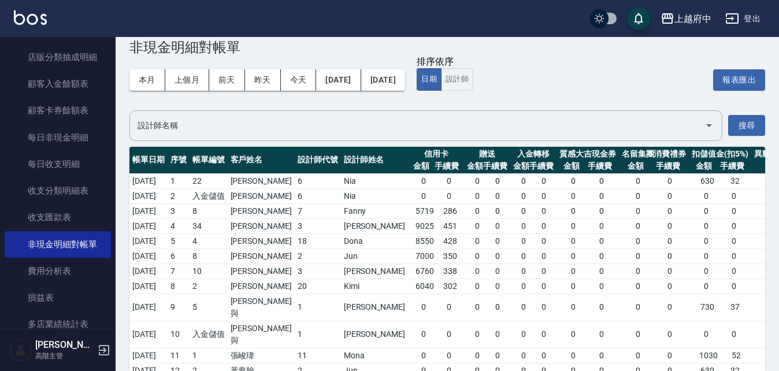 Image resolution: width=779 pixels, height=371 pixels. What do you see at coordinates (209, 226) in the screenshot?
I see `td: 34` at bounding box center [209, 226].